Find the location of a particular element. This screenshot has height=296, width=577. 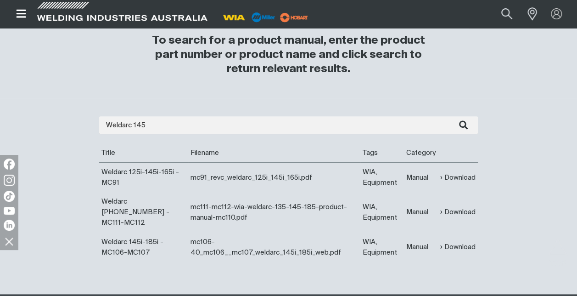

input: Product name or item number... is located at coordinates (501, 14).